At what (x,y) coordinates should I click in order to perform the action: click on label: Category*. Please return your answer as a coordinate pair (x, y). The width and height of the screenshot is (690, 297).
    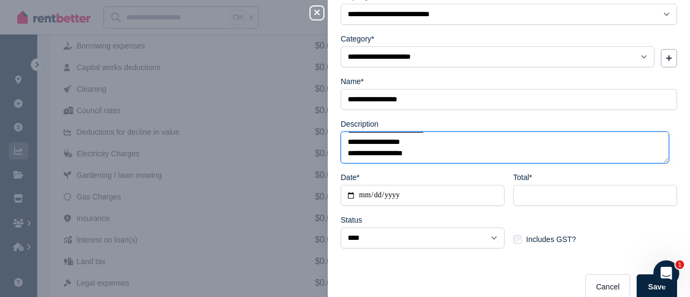
    Looking at the image, I should click on (357, 39).